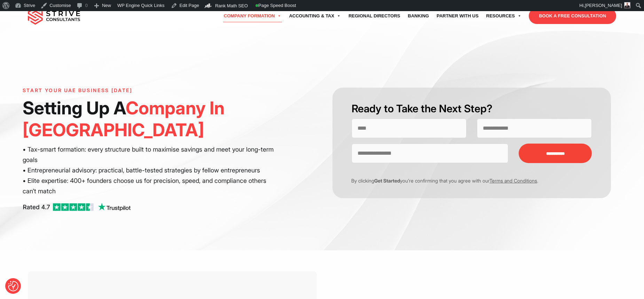 This screenshot has height=299, width=644. I want to click on a: BOOK A FREE CONSULTATION, so click(572, 16).